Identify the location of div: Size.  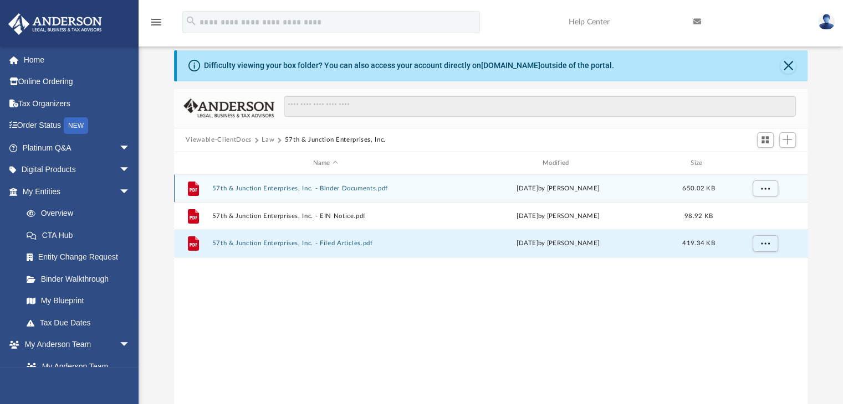
(698, 163).